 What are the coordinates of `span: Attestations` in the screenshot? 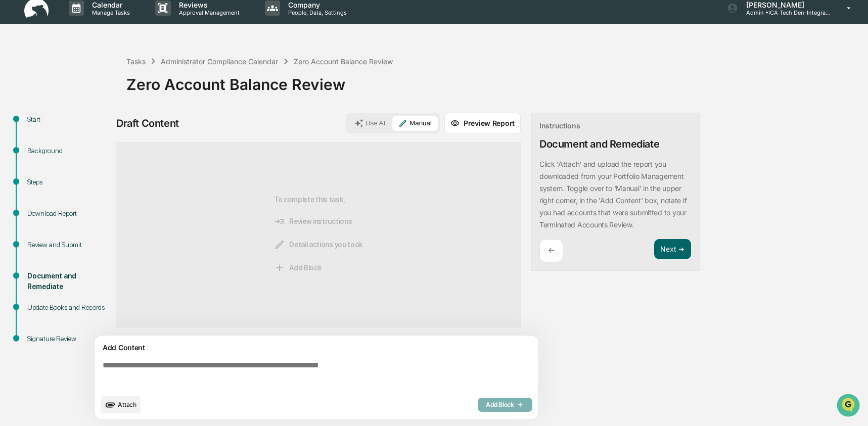 It's located at (104, 133).